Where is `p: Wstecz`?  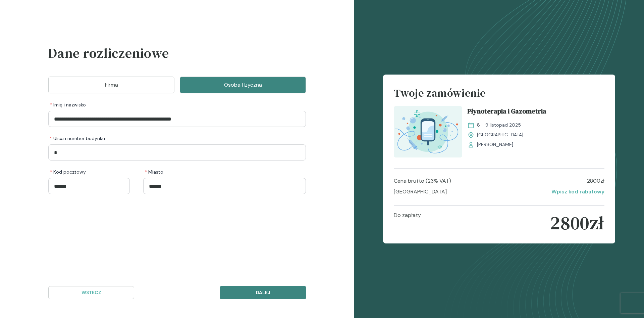 p: Wstecz is located at coordinates (91, 293).